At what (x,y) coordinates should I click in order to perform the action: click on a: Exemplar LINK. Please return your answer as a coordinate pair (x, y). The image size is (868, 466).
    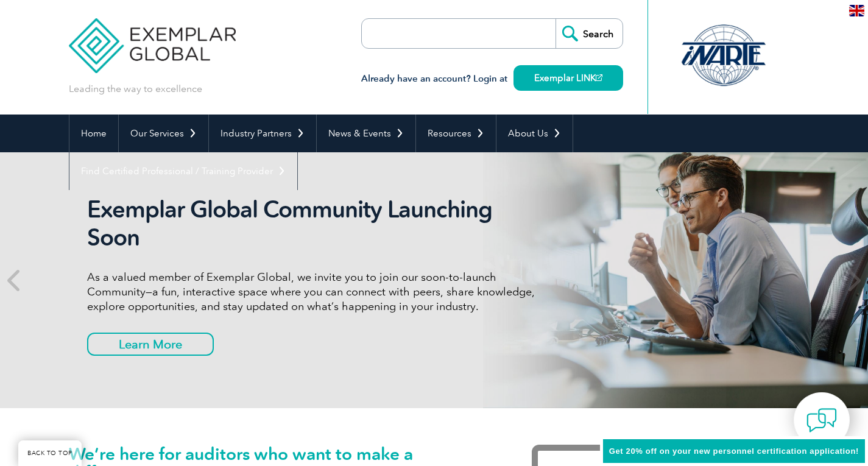
    Looking at the image, I should click on (568, 78).